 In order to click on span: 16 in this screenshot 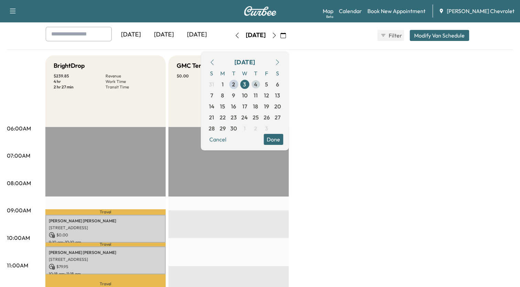, I will do `click(233, 106)`.